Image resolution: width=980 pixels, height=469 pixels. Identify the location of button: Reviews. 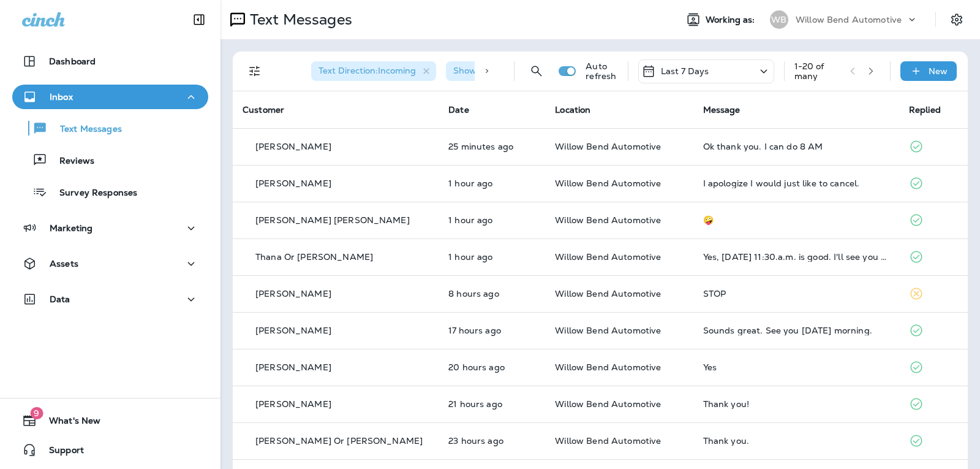
(110, 160).